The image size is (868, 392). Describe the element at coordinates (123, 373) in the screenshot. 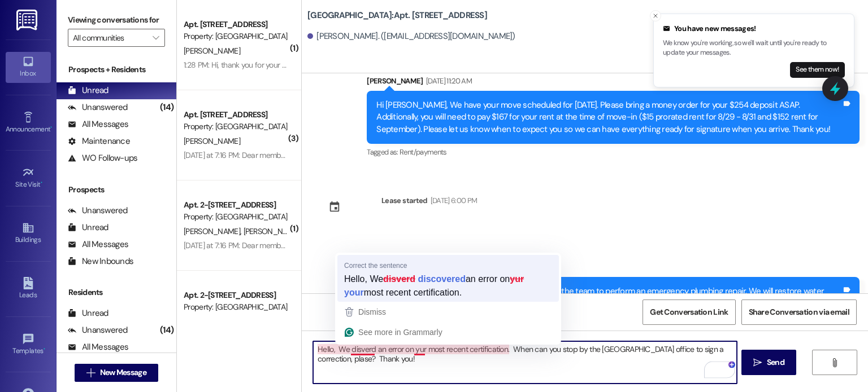

I see `span: New Message` at that location.